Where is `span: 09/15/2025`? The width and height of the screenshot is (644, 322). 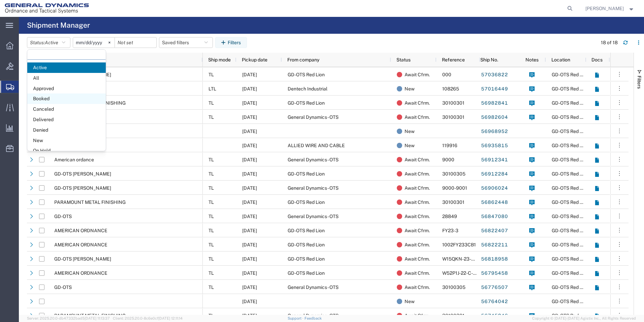
span: 09/15/2025 is located at coordinates (250, 273).